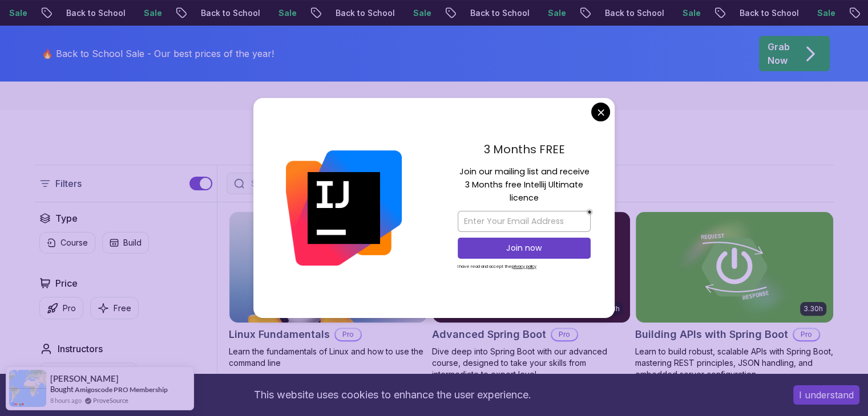 This screenshot has width=868, height=416. I want to click on p: Filters, so click(68, 183).